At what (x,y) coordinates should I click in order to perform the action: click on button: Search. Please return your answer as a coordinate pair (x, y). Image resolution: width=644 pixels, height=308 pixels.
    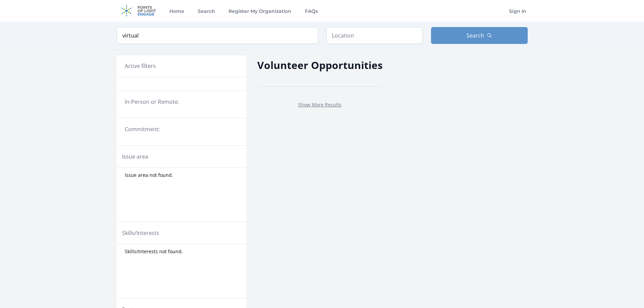
    Looking at the image, I should click on (479, 36).